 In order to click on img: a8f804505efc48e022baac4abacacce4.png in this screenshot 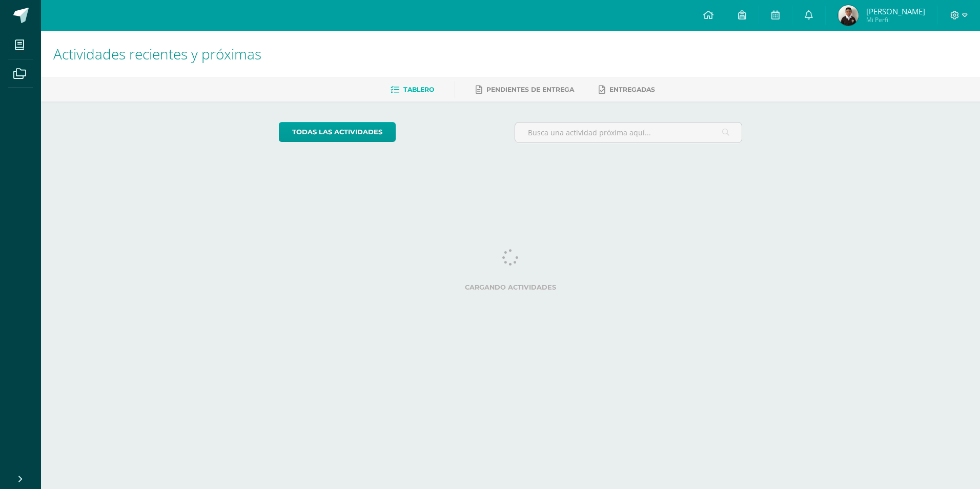, I will do `click(848, 15)`.